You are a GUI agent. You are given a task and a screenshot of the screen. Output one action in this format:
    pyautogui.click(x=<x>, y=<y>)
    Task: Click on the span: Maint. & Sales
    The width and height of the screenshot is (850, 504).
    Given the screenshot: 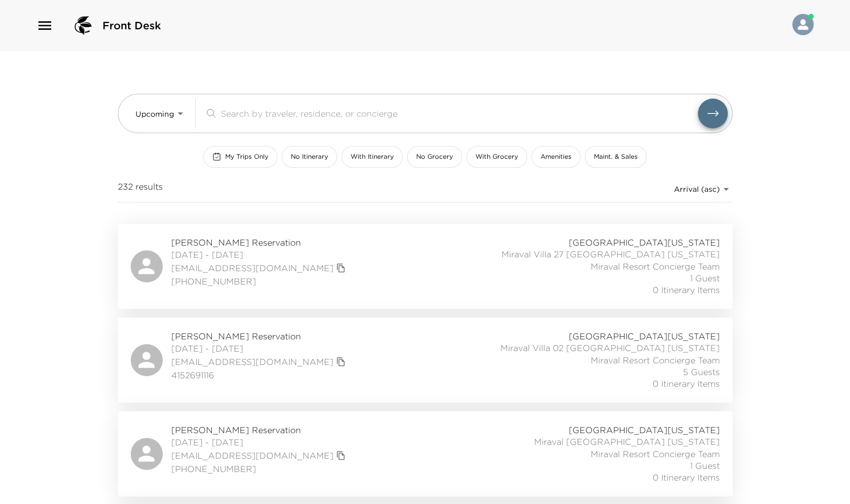 What is the action you would take?
    pyautogui.click(x=615, y=157)
    